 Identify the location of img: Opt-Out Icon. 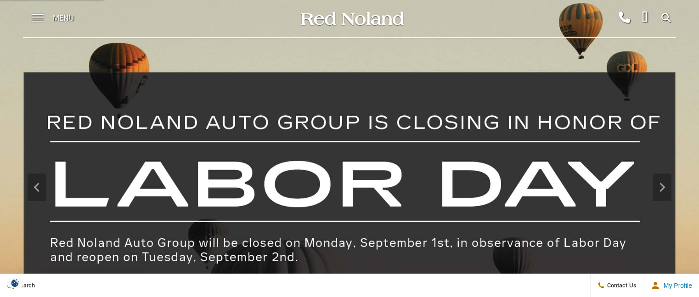
(15, 283).